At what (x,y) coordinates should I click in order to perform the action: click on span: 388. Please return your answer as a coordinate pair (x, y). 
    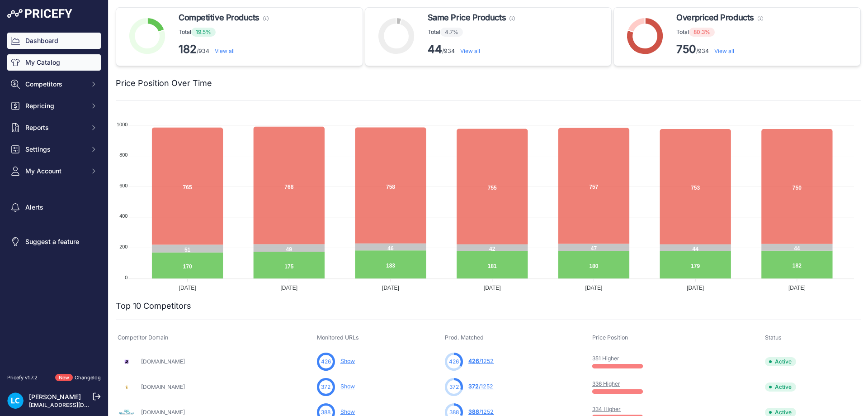
    Looking at the image, I should click on (474, 412).